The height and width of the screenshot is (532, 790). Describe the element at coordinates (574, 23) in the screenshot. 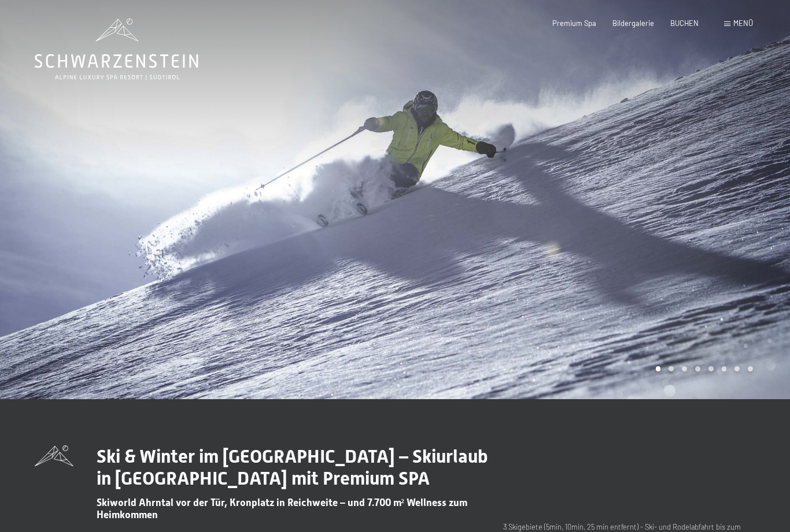

I see `span: Premium Spa` at that location.